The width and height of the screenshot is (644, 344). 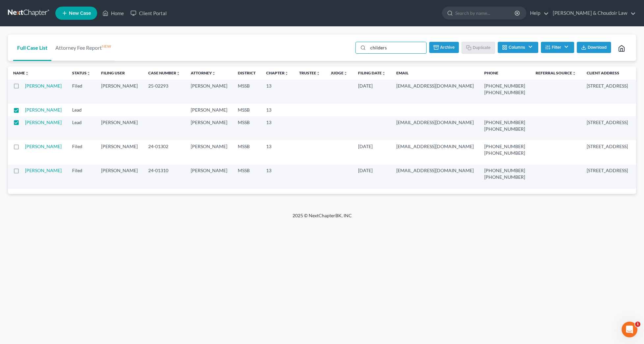 What do you see at coordinates (83, 48) in the screenshot?
I see `a: Attorney Fee ReportNEW` at bounding box center [83, 48].